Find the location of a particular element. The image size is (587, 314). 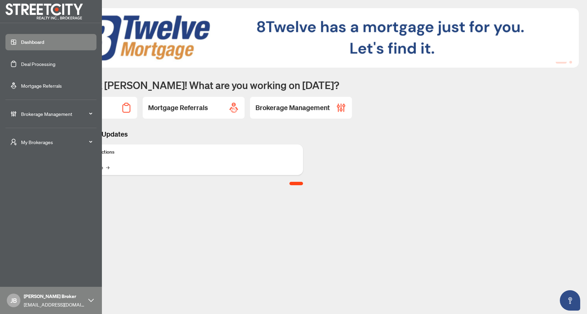

a: Deal Processing is located at coordinates (38, 64).